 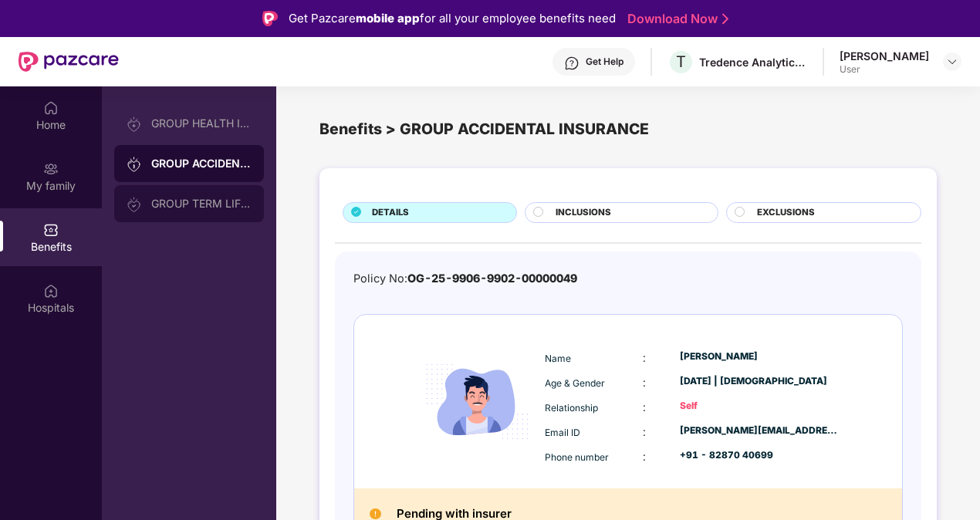 I want to click on div: GROUP HEALTH INSURANCE, so click(x=201, y=123).